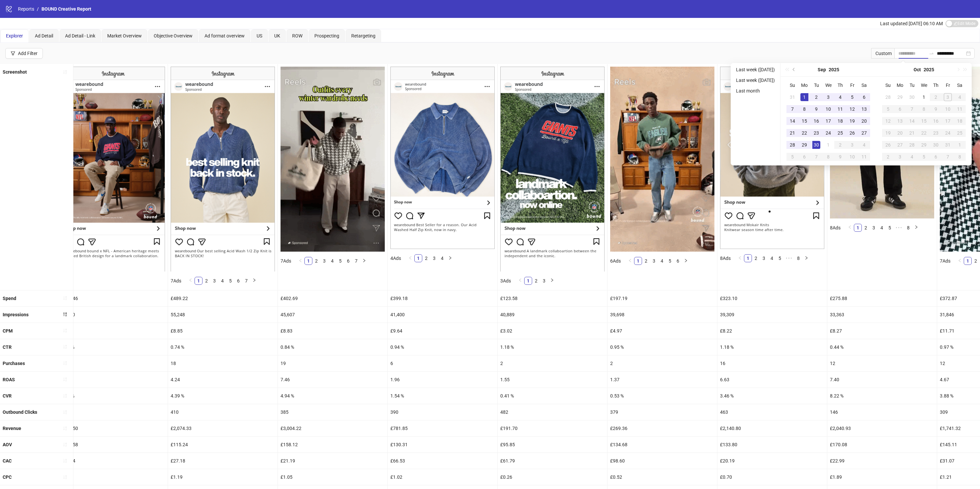  What do you see at coordinates (882, 54) in the screenshot?
I see `div: Custom` at bounding box center [882, 54].